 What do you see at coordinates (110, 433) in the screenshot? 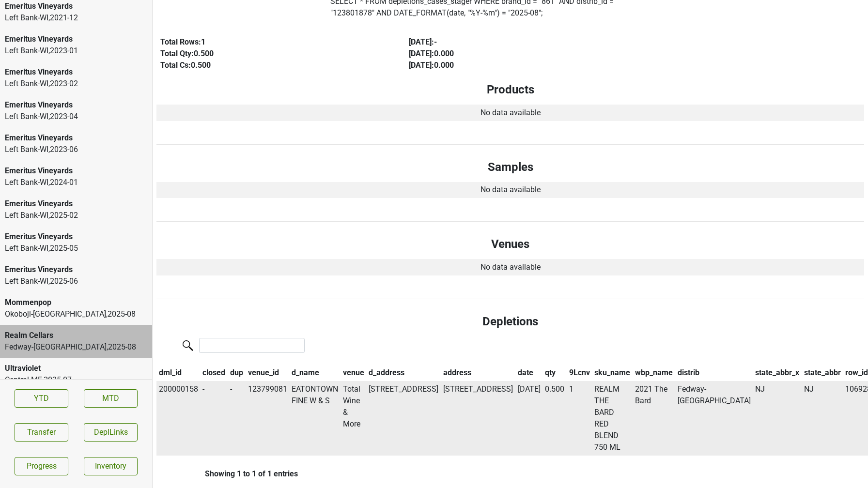
I see `button: DeplLinks` at bounding box center [110, 433].